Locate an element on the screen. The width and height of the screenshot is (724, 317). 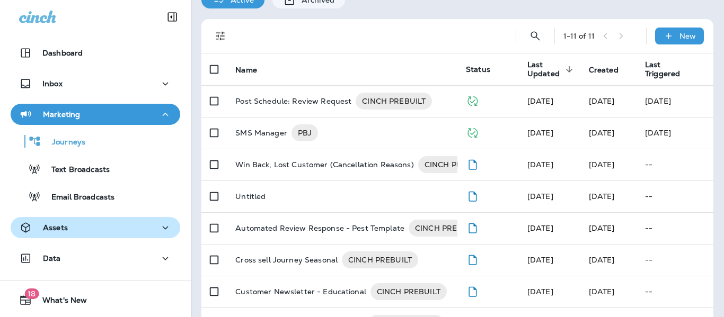
span: Status is located at coordinates (478, 69).